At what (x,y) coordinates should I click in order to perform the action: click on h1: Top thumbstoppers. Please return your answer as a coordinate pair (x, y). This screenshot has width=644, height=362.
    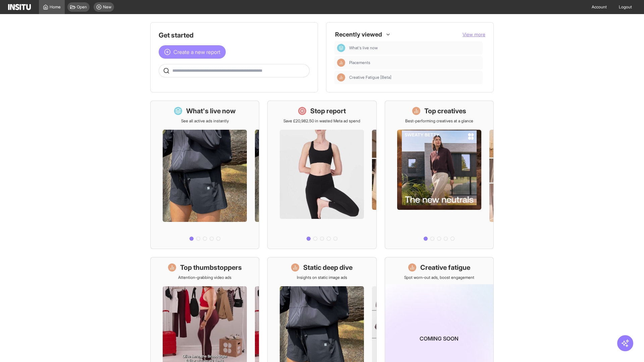
    Looking at the image, I should click on (211, 267).